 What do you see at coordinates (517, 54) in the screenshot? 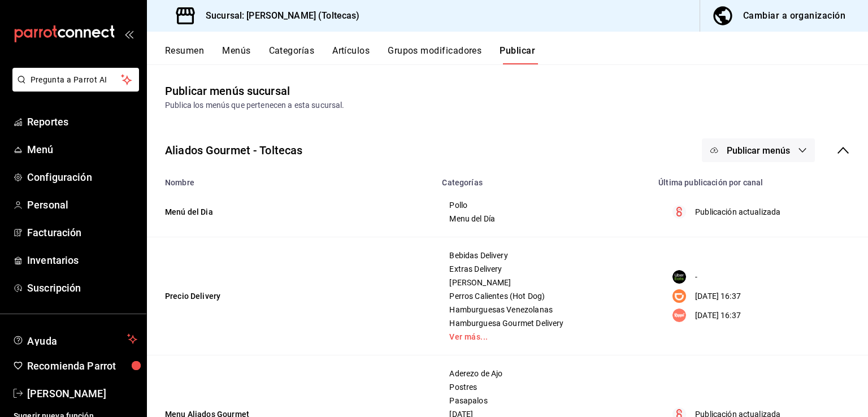
I see `div: navigation tabs` at bounding box center [517, 54].